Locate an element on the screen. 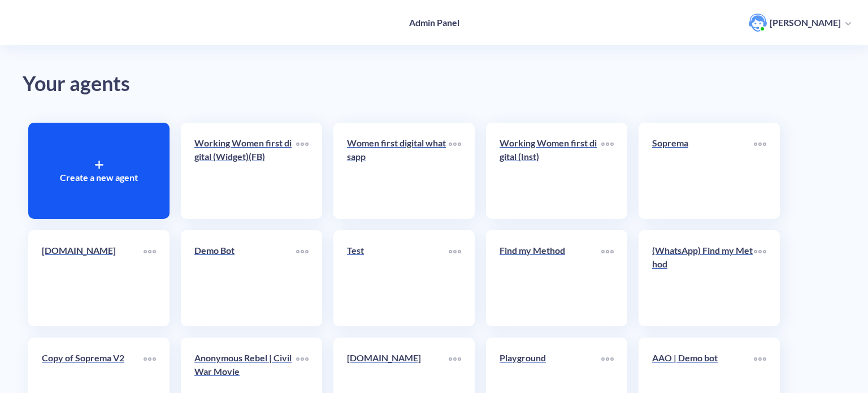 The image size is (868, 393). p: Anonymous Rebel | Civil War Movie is located at coordinates (245, 365).